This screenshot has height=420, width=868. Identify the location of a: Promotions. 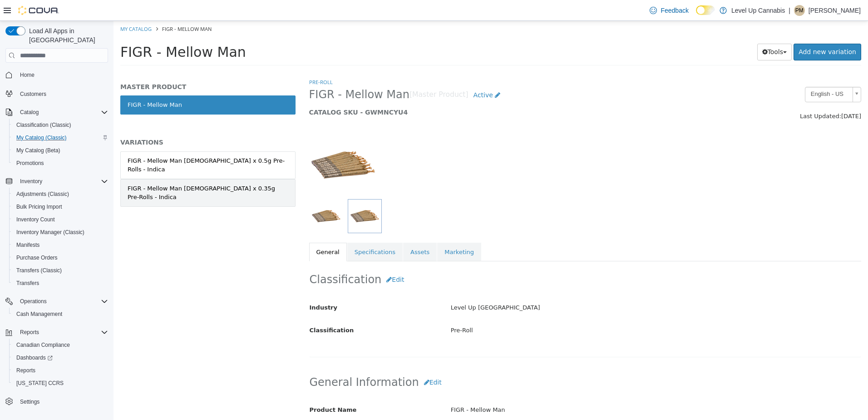
(30, 163).